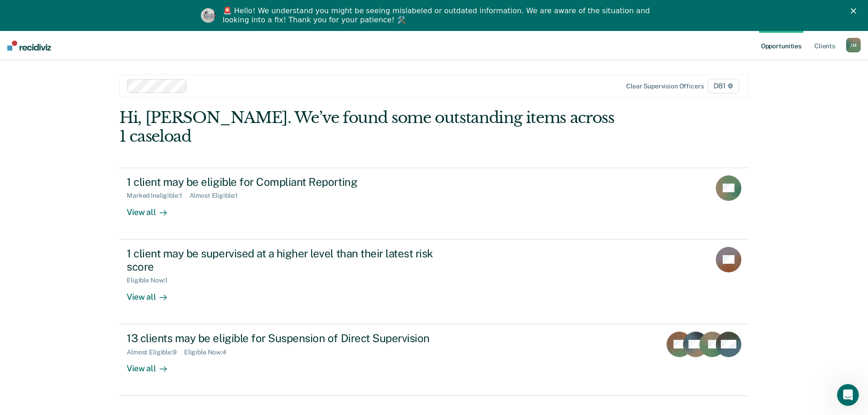 This screenshot has height=415, width=868. What do you see at coordinates (723, 86) in the screenshot?
I see `span: D81` at bounding box center [723, 86].